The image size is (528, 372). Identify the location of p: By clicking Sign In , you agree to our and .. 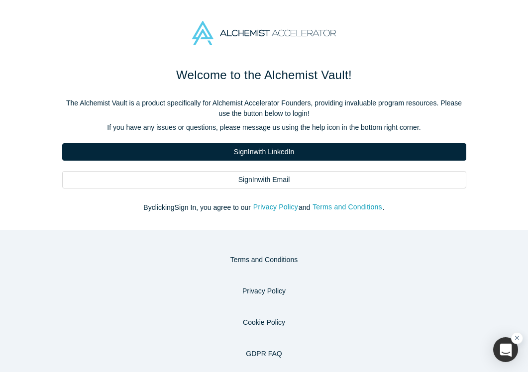
(264, 207).